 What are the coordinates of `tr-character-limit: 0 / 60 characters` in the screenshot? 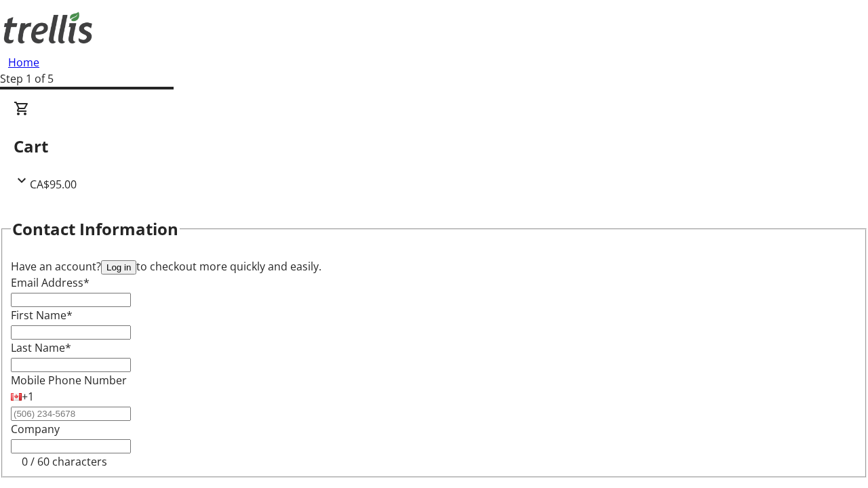 It's located at (64, 462).